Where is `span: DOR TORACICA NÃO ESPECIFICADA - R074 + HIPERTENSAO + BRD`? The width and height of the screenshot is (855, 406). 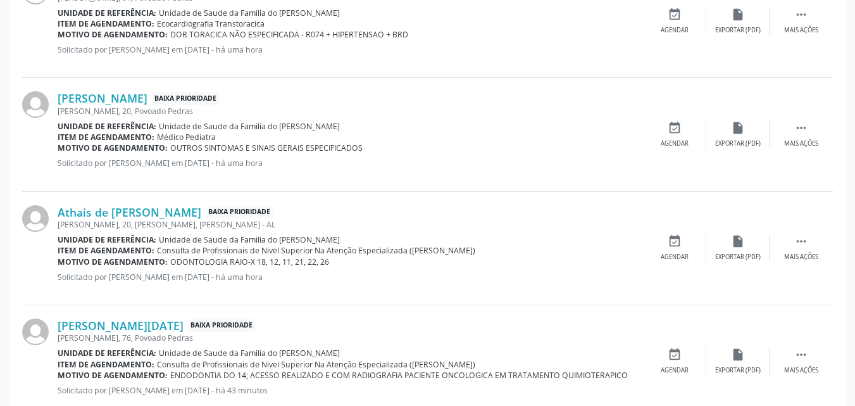 span: DOR TORACICA NÃO ESPECIFICADA - R074 + HIPERTENSAO + BRD is located at coordinates (289, 34).